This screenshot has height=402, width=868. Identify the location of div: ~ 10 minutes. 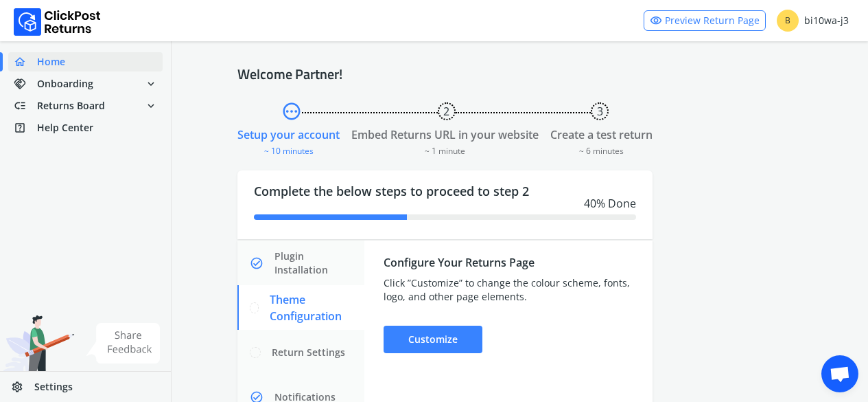
(288, 150).